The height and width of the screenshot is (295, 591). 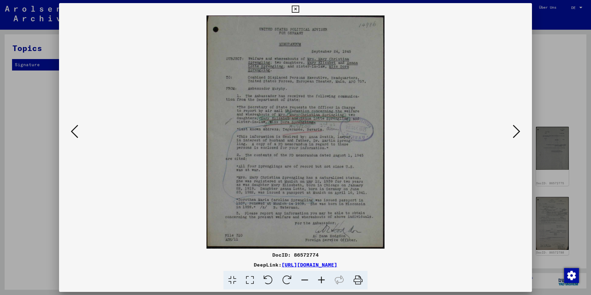 What do you see at coordinates (296, 265) in the screenshot?
I see `div: DeepLink:` at bounding box center [296, 265].